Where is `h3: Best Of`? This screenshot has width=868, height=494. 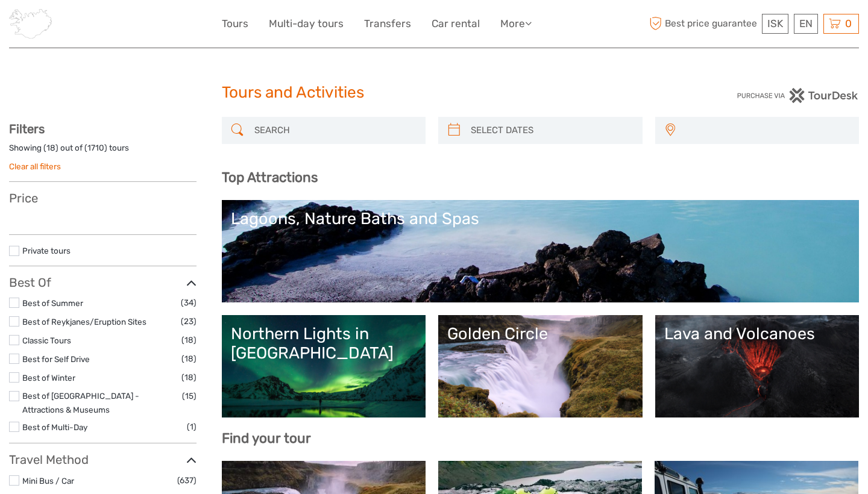 h3: Best Of is located at coordinates (102, 282).